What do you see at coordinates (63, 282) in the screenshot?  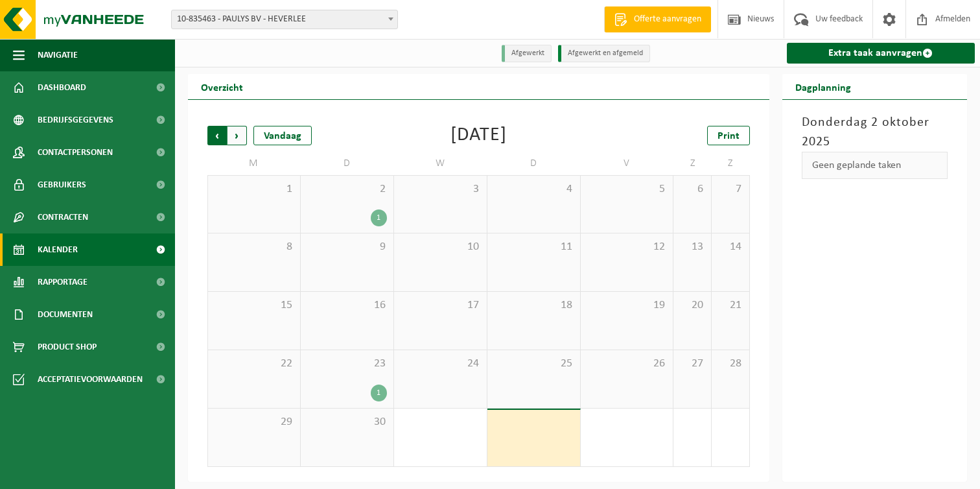 I see `span: Rapportage` at bounding box center [63, 282].